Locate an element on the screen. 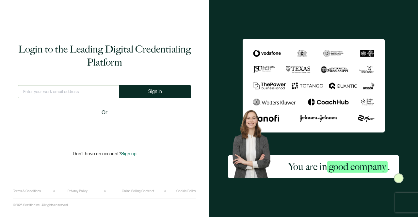 This screenshot has height=217, width=418. span: Sign In is located at coordinates (155, 92).